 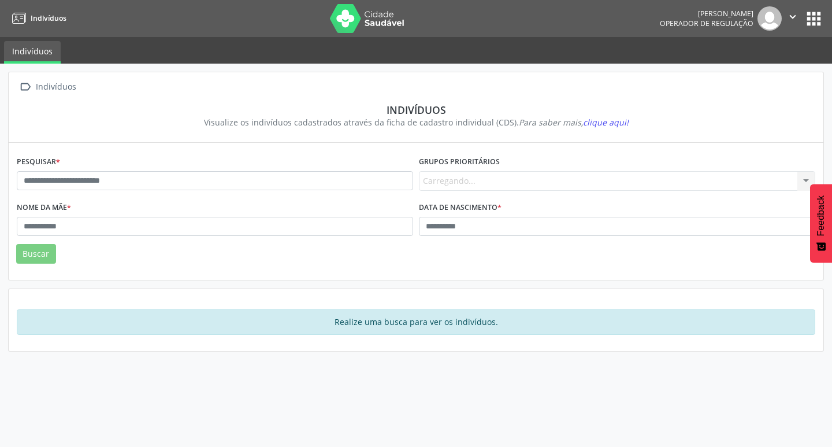 I want to click on span: Feedback, so click(x=821, y=215).